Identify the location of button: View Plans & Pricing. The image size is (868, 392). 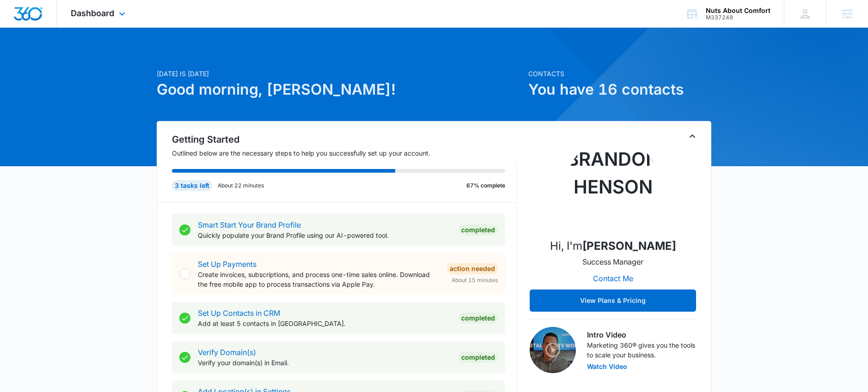
(613, 301).